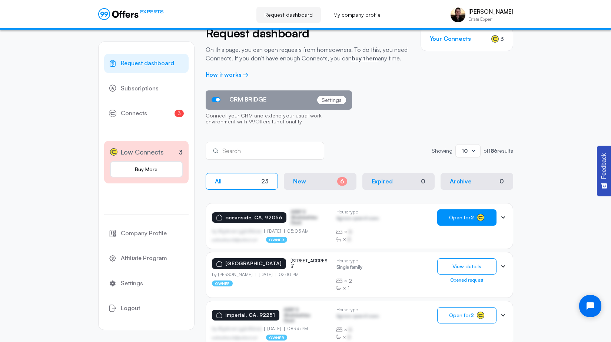 This screenshot has width=611, height=342. I want to click on span: 1, so click(348, 288).